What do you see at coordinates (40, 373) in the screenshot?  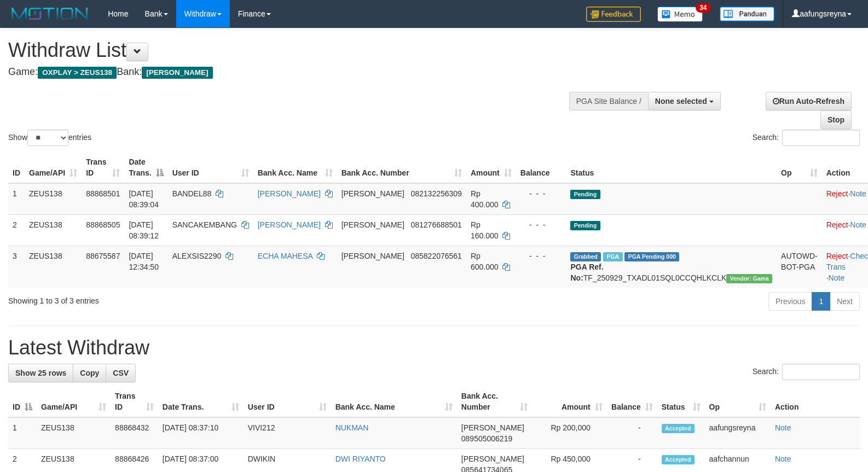 I see `span: Show 25 rows` at bounding box center [40, 373].